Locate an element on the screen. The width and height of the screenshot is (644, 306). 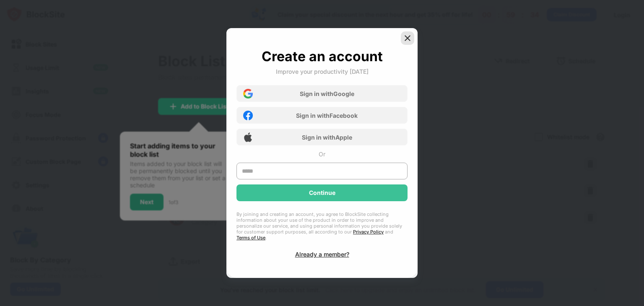
img: facebook-icon.png is located at coordinates (248, 115).